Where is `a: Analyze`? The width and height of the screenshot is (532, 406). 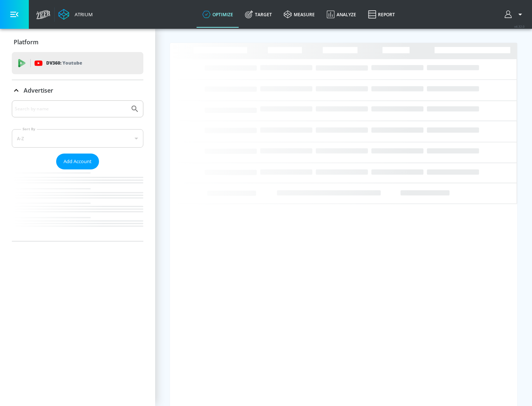 a: Analyze is located at coordinates (341, 14).